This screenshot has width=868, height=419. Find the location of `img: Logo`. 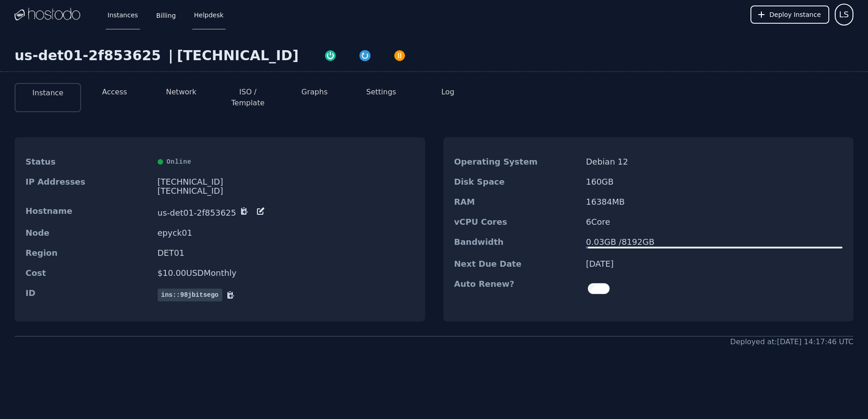

img: Logo is located at coordinates (47, 15).